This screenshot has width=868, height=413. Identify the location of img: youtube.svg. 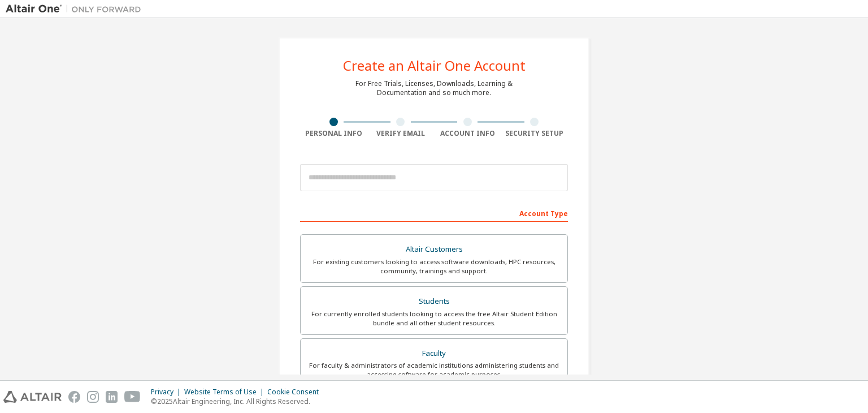
(132, 396).